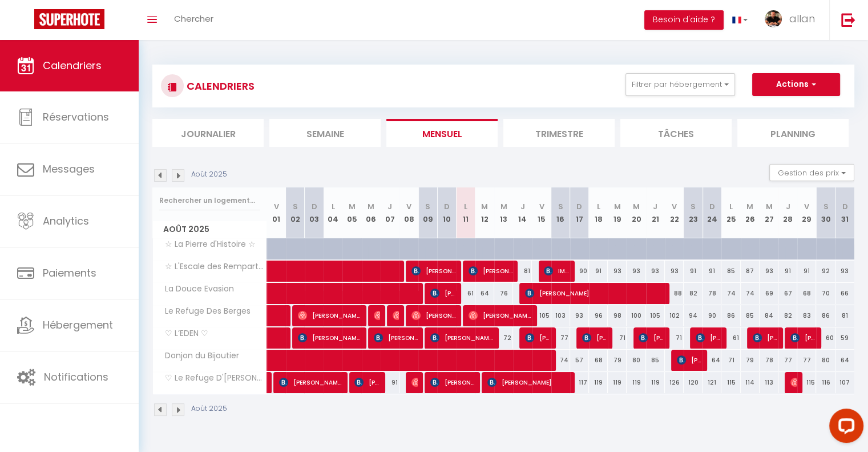 The height and width of the screenshot is (452, 868). I want to click on li: Semaine, so click(325, 132).